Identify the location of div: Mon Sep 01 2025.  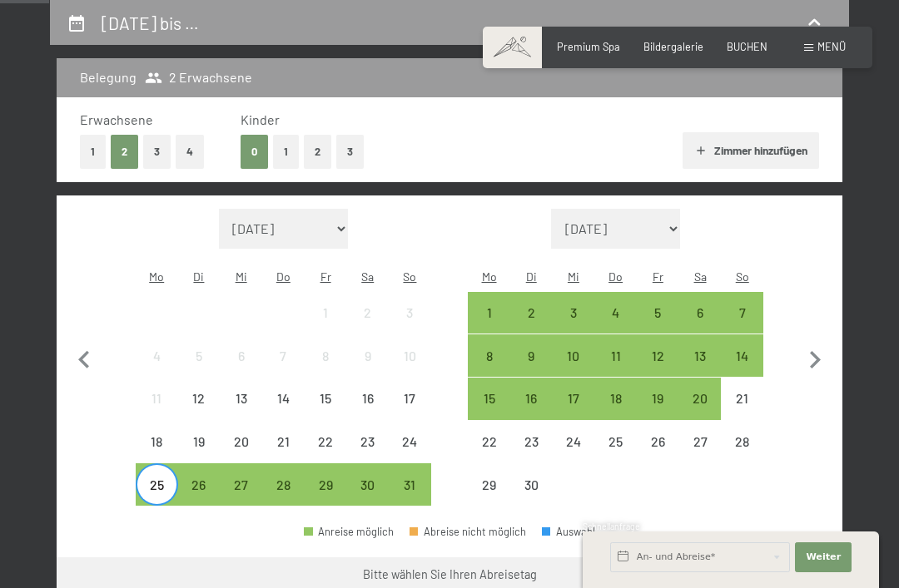
(489, 313).